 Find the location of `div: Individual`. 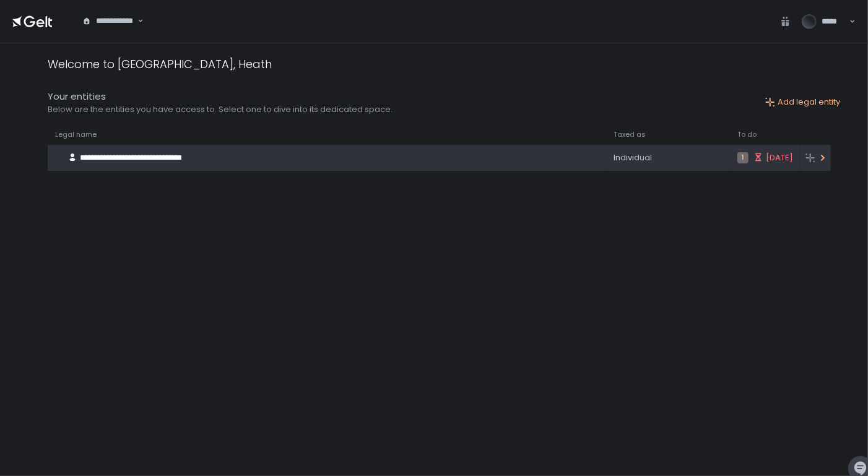

div: Individual is located at coordinates (668, 158).